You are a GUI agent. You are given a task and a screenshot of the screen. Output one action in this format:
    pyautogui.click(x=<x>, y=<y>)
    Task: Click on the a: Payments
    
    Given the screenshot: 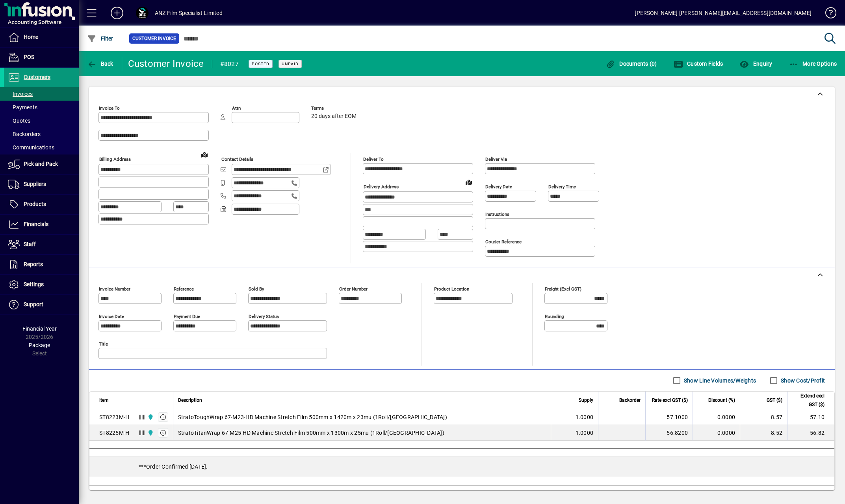 What is the action you would take?
    pyautogui.click(x=41, y=107)
    